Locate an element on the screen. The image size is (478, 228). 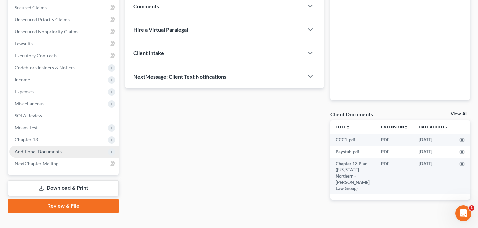
a: Download & Print is located at coordinates (63, 188).